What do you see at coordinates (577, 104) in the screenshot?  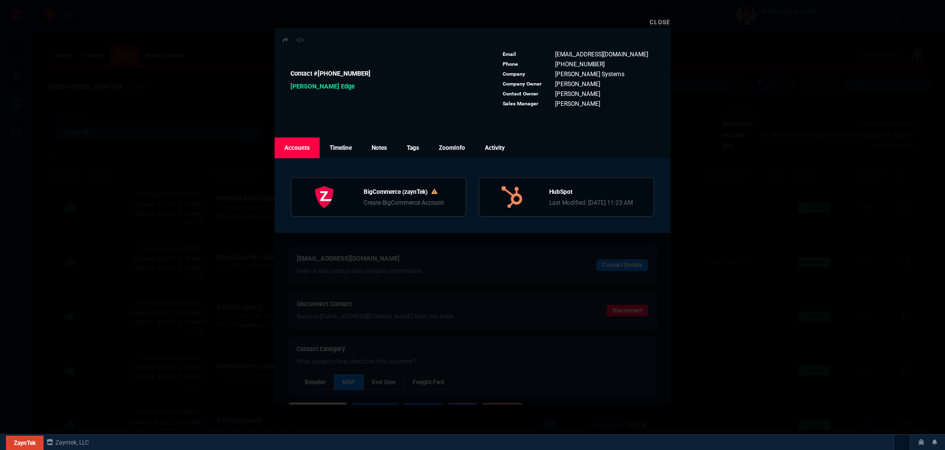 I see `a: Change Sales Manager` at bounding box center [577, 104].